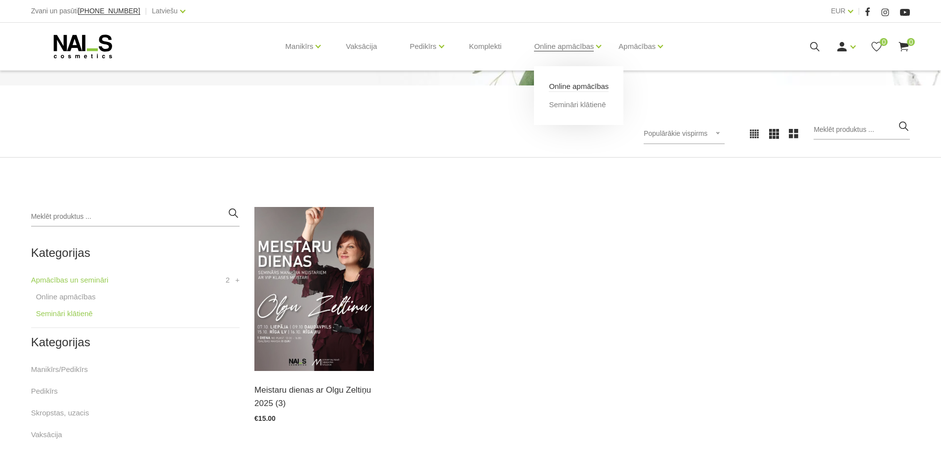  Describe the element at coordinates (485, 46) in the screenshot. I see `a: Komplekti` at that location.